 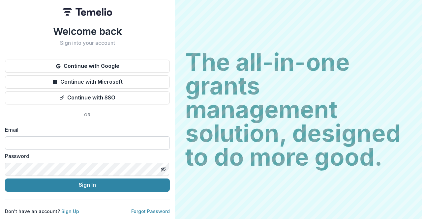 I want to click on button: Continue with Google, so click(x=87, y=66).